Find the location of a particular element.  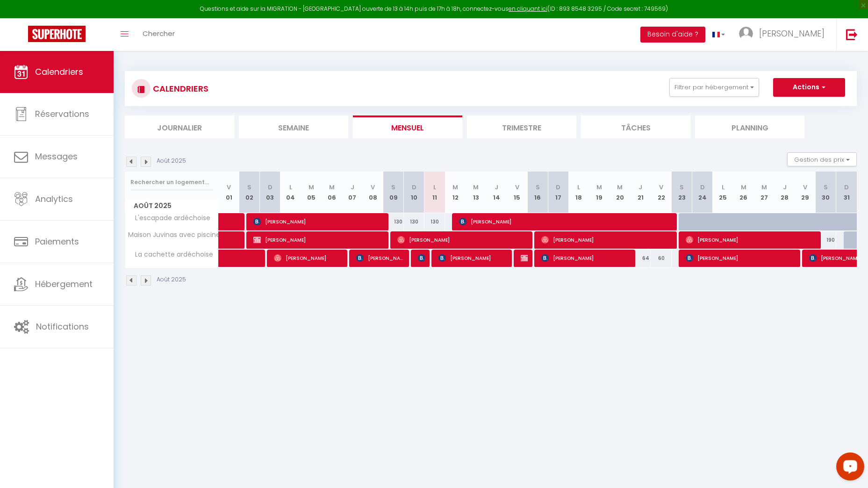

th: 07 is located at coordinates (352, 192).